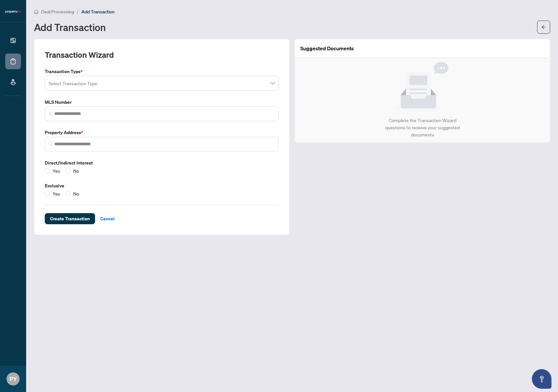 This screenshot has width=558, height=392. What do you see at coordinates (162, 186) in the screenshot?
I see `label: Exclusive` at bounding box center [162, 186].